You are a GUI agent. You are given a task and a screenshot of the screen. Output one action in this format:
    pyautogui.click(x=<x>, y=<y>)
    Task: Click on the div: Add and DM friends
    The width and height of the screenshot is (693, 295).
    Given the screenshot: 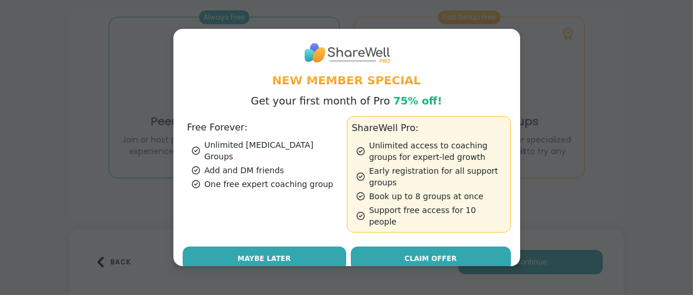 What is the action you would take?
    pyautogui.click(x=267, y=171)
    